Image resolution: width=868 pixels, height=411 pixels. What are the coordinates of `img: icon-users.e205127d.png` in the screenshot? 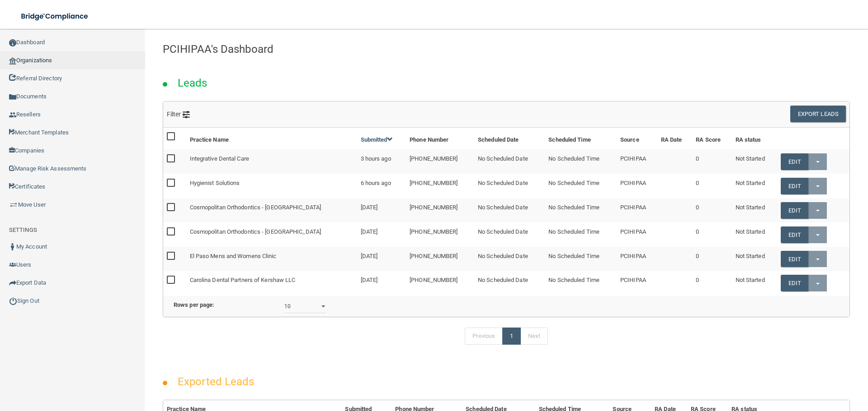 It's located at (13, 265).